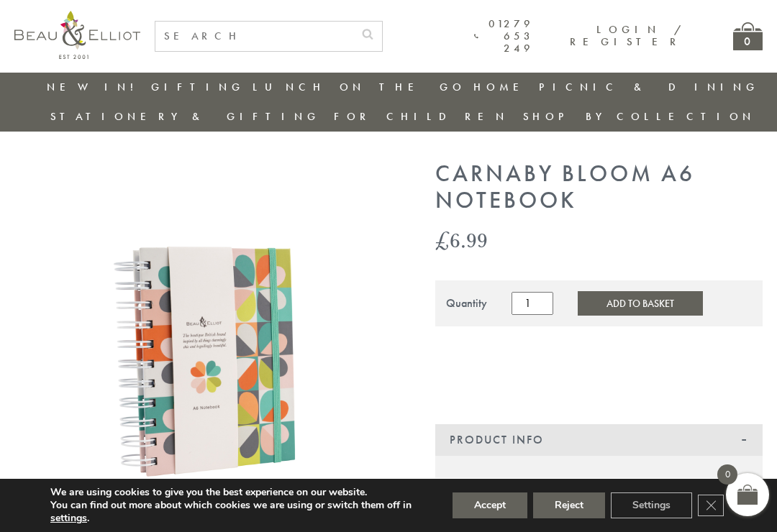 The image size is (777, 532). What do you see at coordinates (502, 87) in the screenshot?
I see `a: Home` at bounding box center [502, 87].